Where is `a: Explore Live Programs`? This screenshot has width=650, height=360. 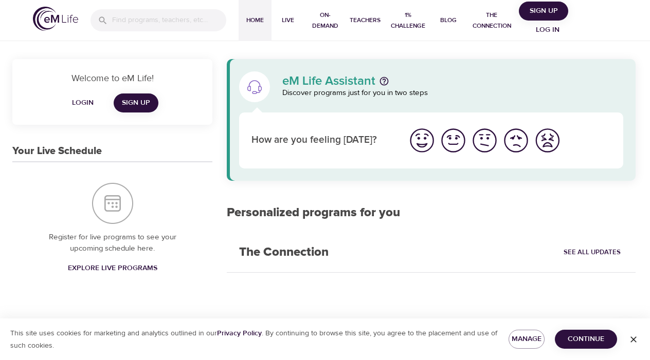 a: Explore Live Programs is located at coordinates (113, 268).